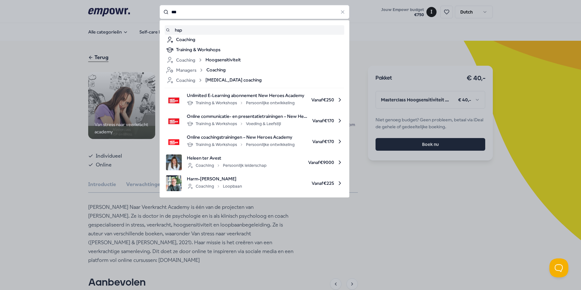 The height and width of the screenshot is (290, 581). I want to click on input: Search for products, categories or subcategories, so click(254, 12).